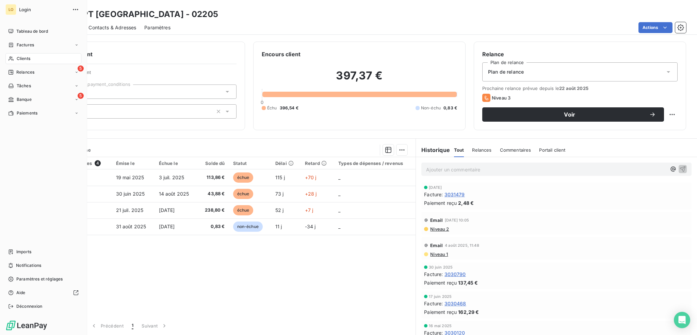 Image resolution: width=697 pixels, height=335 pixels. What do you see at coordinates (468, 282) in the screenshot?
I see `span: 137,45 €` at bounding box center [468, 282].